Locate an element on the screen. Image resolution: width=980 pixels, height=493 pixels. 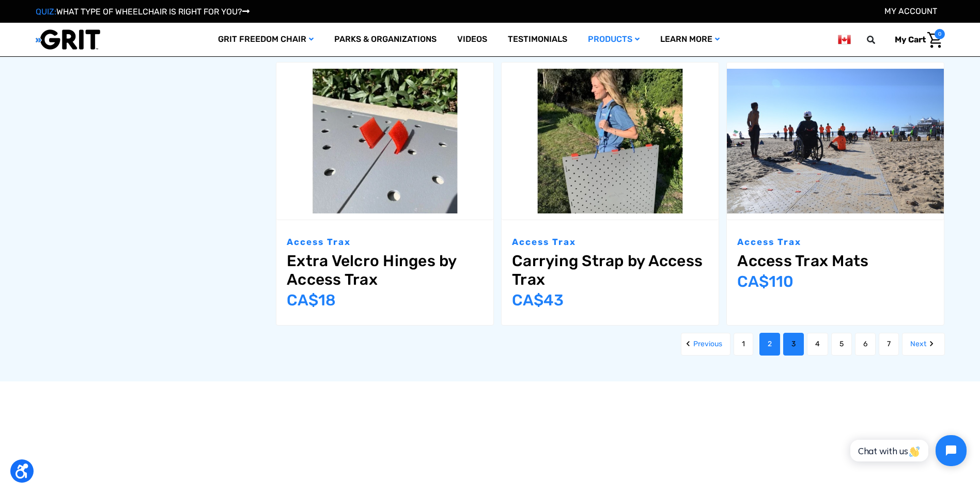
span: CA$‌43 is located at coordinates (538, 301).